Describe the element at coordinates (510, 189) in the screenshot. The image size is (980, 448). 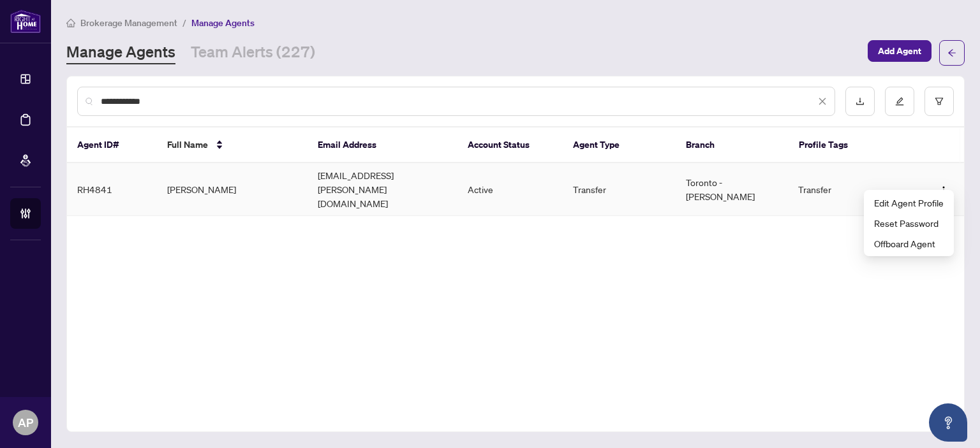
I see `td: Active` at that location.